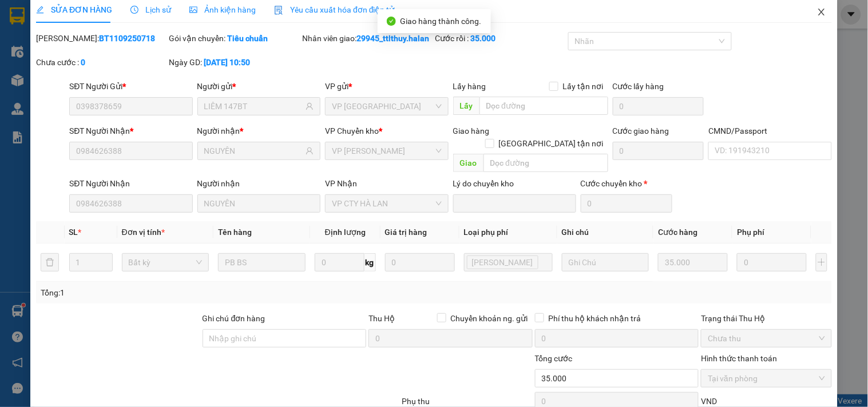  Describe the element at coordinates (489, 318) in the screenshot. I see `span: Chuyển khoản ng. gửi` at that location.